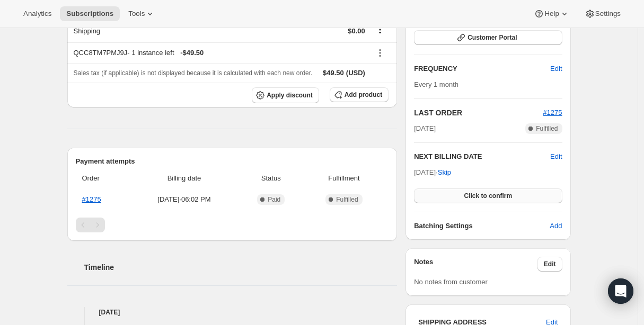  Describe the element at coordinates (184, 178) in the screenshot. I see `span: Billing date` at that location.